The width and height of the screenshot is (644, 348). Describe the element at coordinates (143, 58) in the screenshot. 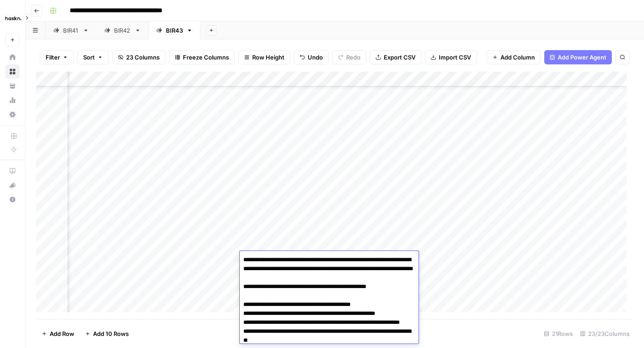

I see `span: 23 Columns` at that location.